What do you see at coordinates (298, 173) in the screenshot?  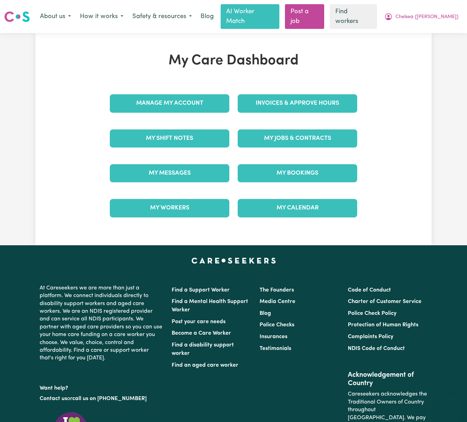 I see `a: My Bookings` at bounding box center [298, 173].